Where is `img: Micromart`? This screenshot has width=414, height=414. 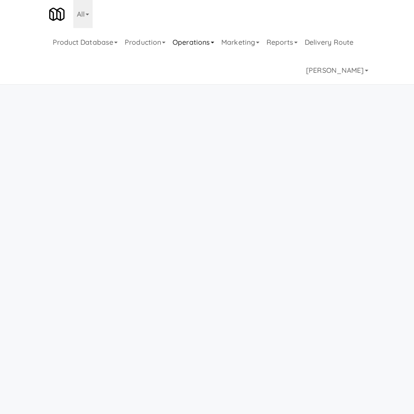
img: Micromart is located at coordinates (57, 14).